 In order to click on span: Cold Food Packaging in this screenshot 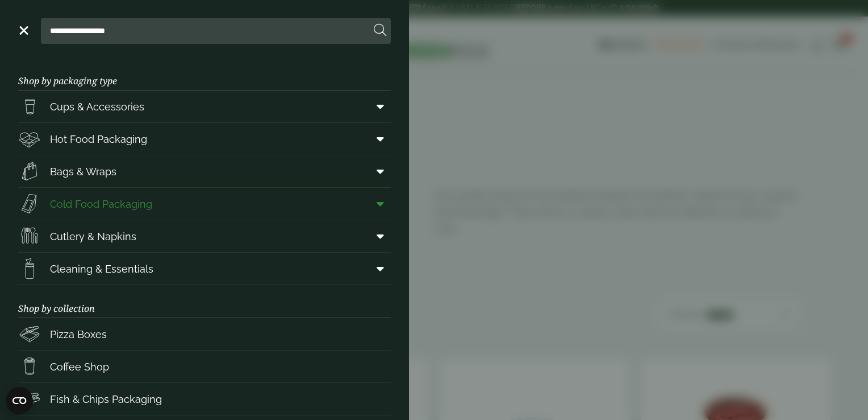, I will do `click(101, 203)`.